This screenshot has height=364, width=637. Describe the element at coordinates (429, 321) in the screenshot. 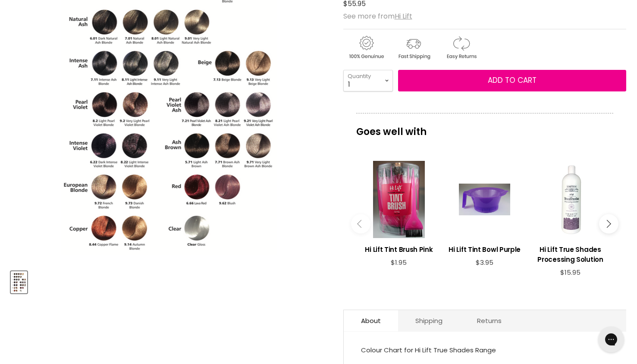

I see `a: Shipping` at that location.